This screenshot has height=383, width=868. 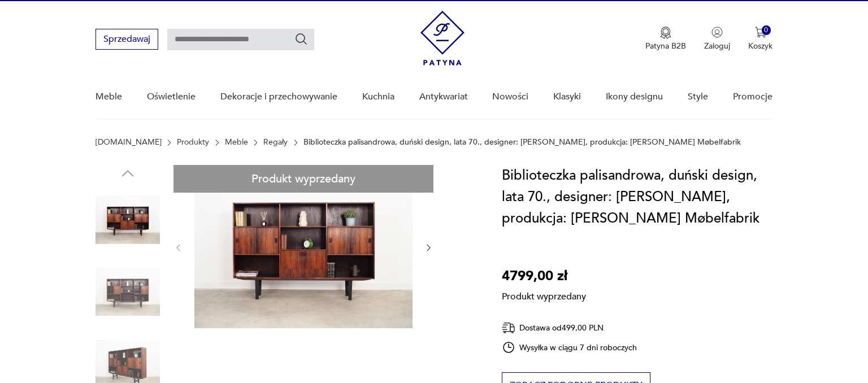 What do you see at coordinates (666, 46) in the screenshot?
I see `p: Patyna B2B` at bounding box center [666, 46].